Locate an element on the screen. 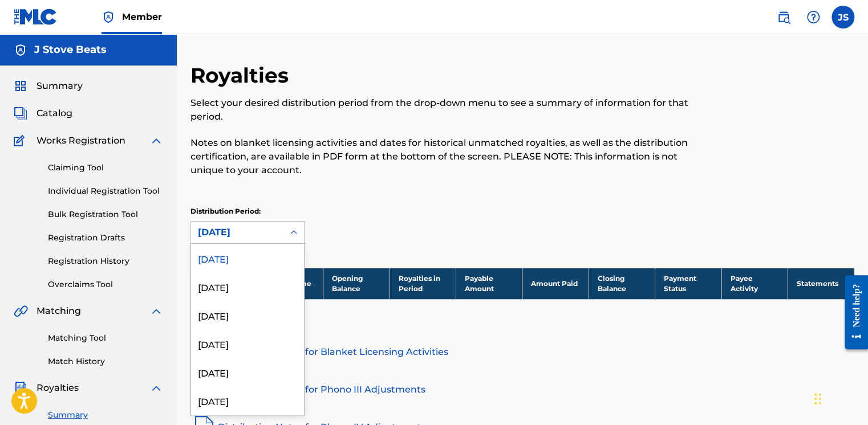 This screenshot has height=425, width=868. h5: J Stove Beats is located at coordinates (70, 50).